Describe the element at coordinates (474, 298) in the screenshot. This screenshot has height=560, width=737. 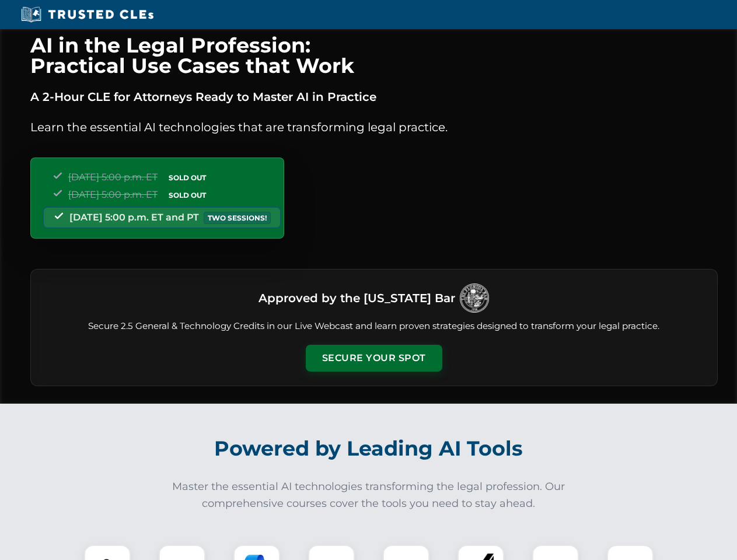
I see `img: Logo` at that location.